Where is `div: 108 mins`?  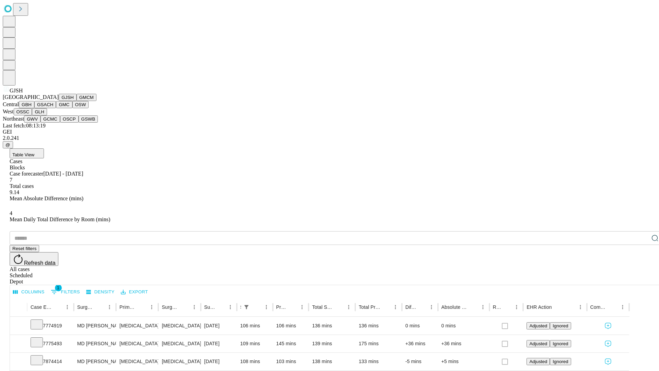
div: 108 mins is located at coordinates (255, 361).